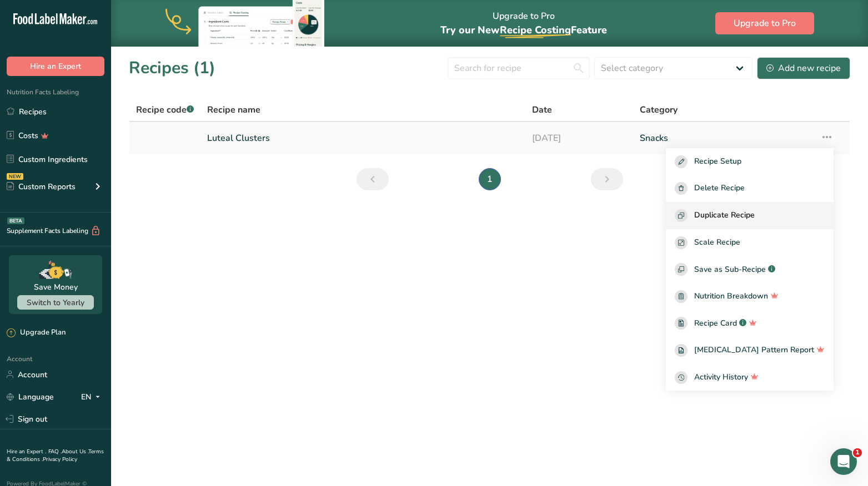  What do you see at coordinates (56, 287) in the screenshot?
I see `div: Save Money` at bounding box center [56, 287].